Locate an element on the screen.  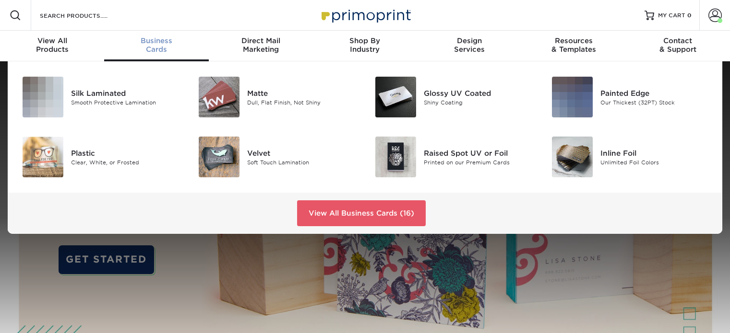
div: & Support is located at coordinates (677, 45).